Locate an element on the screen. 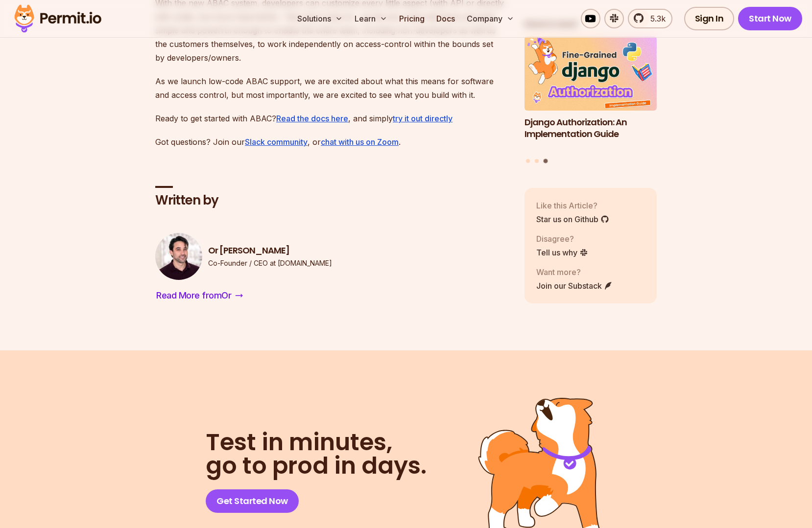 Image resolution: width=812 pixels, height=528 pixels. h3: Django Authorization: An Implementation Guide is located at coordinates (591, 128).